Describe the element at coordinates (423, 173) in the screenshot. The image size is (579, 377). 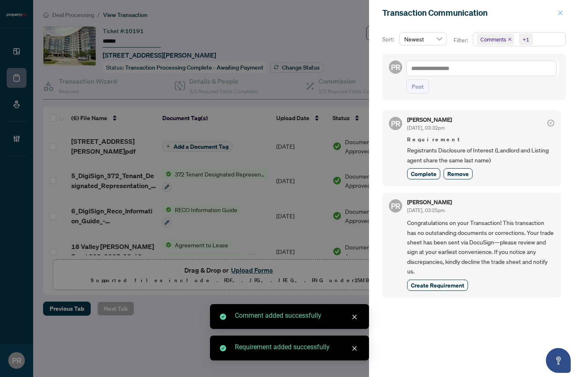
I see `button: Complete` at that location.